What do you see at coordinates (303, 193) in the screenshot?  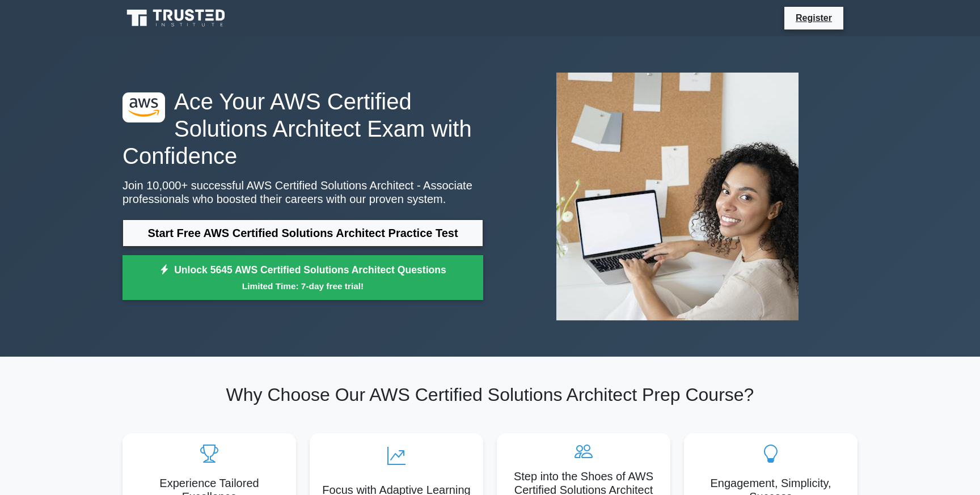 I see `p: Join 10,000+ successful AWS Certified Solutions Architect - Associate professionals who boosted t...` at bounding box center [303, 193].